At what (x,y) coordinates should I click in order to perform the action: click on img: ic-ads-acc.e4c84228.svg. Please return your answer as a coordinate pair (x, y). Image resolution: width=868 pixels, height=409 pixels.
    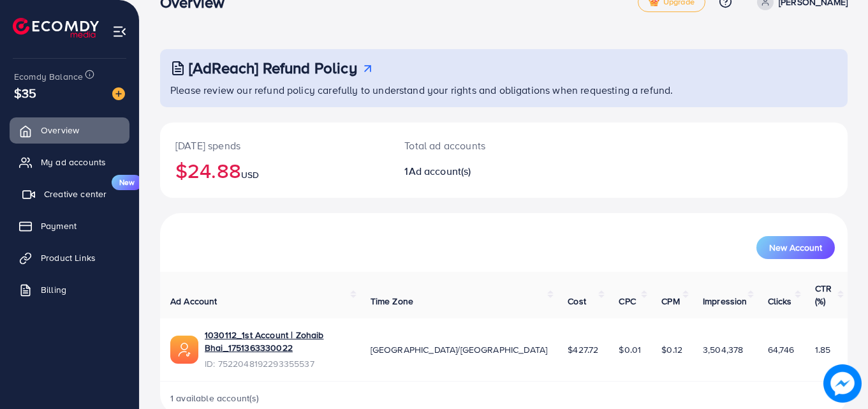
    Looking at the image, I should click on (185, 350).